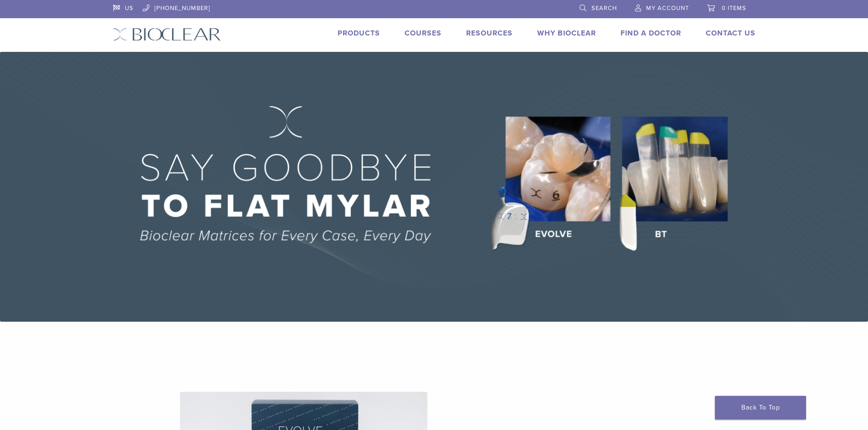 Image resolution: width=868 pixels, height=430 pixels. Describe the element at coordinates (489, 33) in the screenshot. I see `a: Resources` at that location.